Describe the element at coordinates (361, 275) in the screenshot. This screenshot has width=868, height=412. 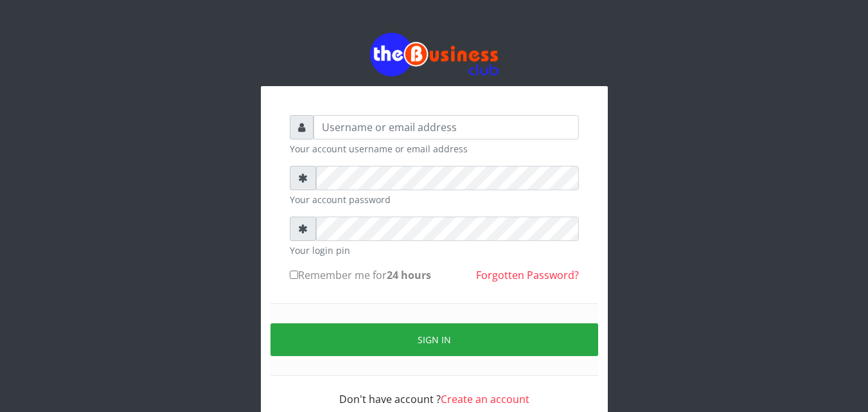
I see `label: Remember me for` at that location.